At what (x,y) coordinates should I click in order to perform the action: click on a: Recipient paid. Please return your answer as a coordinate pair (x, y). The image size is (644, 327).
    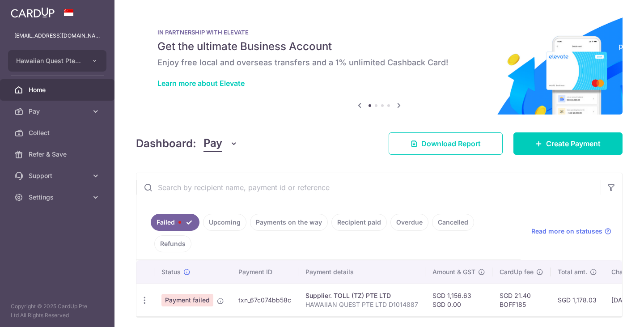
    Looking at the image, I should click on (359, 222).